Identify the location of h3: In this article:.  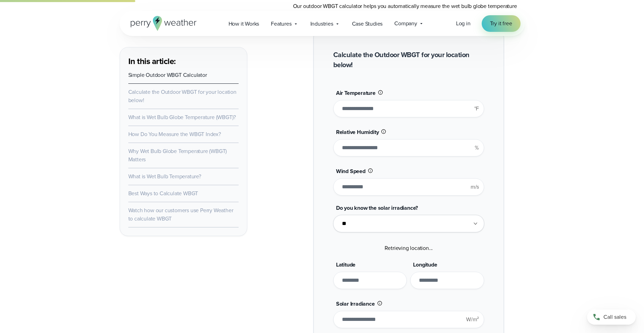
(184, 61).